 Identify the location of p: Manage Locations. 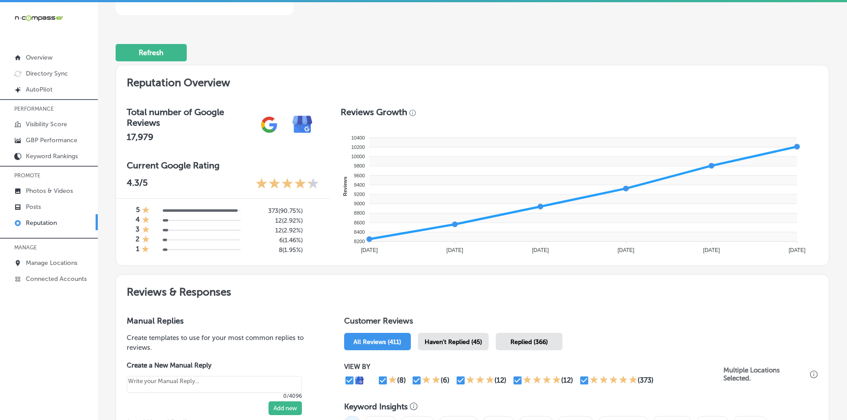
(52, 263).